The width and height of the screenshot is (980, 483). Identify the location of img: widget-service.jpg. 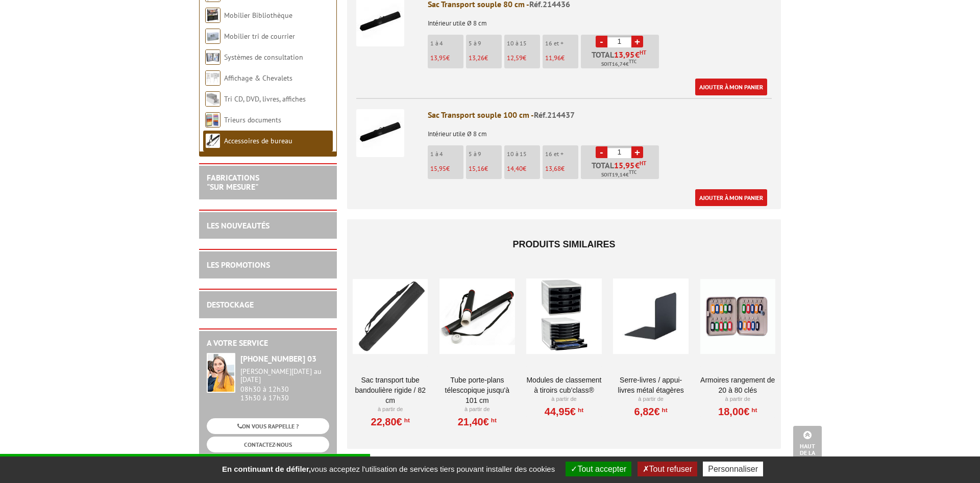
(221, 373).